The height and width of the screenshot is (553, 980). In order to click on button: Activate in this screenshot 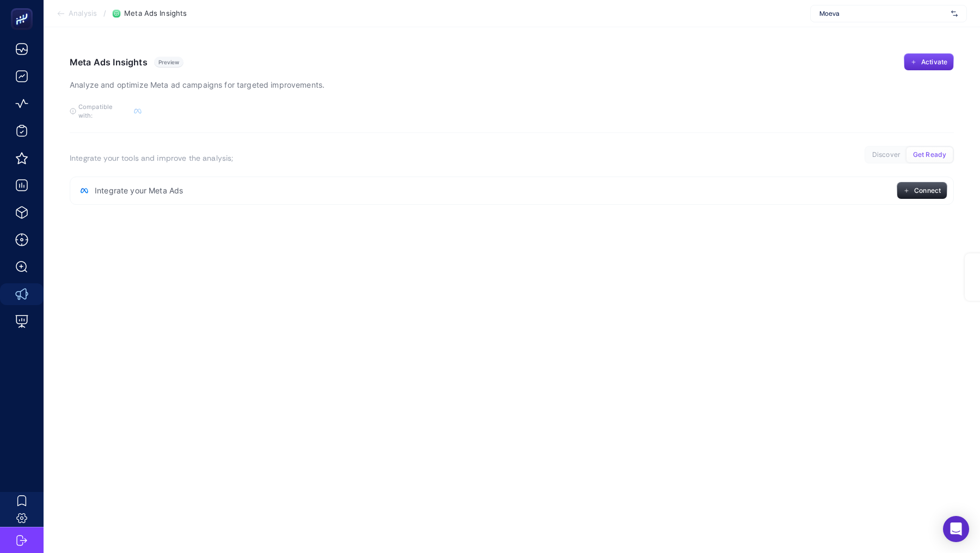, I will do `click(929, 62)`.